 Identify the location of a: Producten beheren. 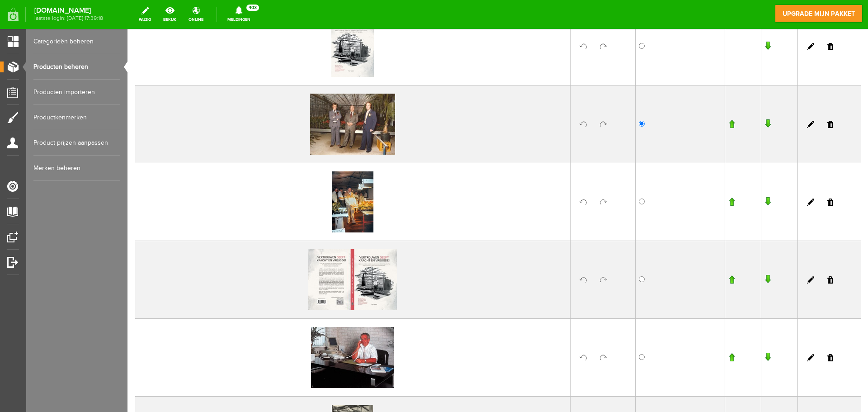
(76, 67).